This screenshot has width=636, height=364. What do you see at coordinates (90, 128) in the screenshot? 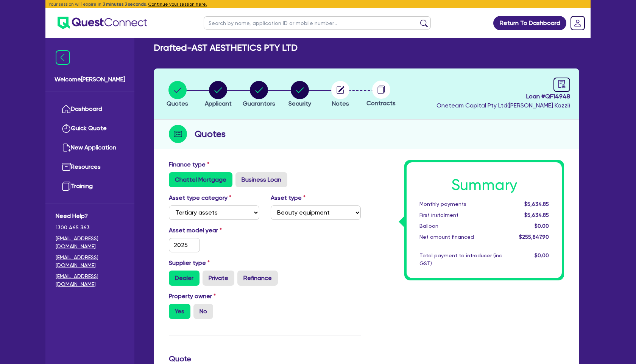
I see `a: Quick Quote` at bounding box center [90, 128].